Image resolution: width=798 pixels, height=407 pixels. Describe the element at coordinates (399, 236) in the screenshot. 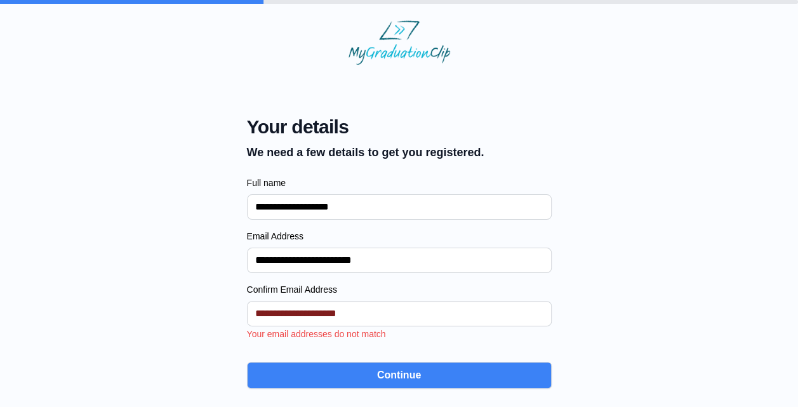

I see `label: Email Address` at that location.